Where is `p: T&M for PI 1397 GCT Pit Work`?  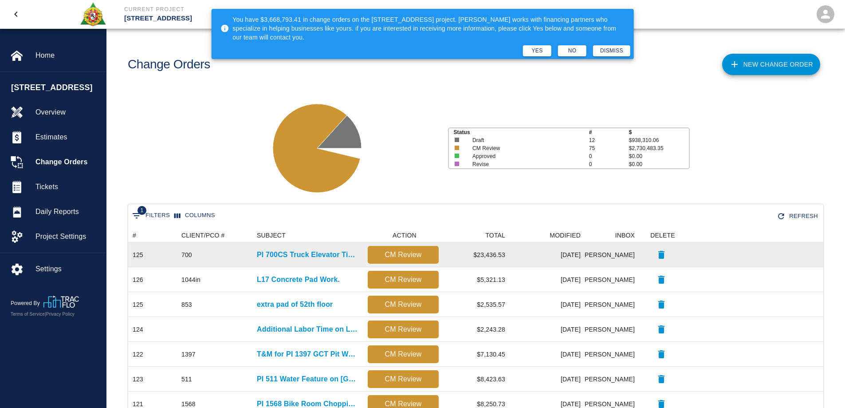
p: T&M for PI 1397 GCT Pit Work is located at coordinates (308, 354).